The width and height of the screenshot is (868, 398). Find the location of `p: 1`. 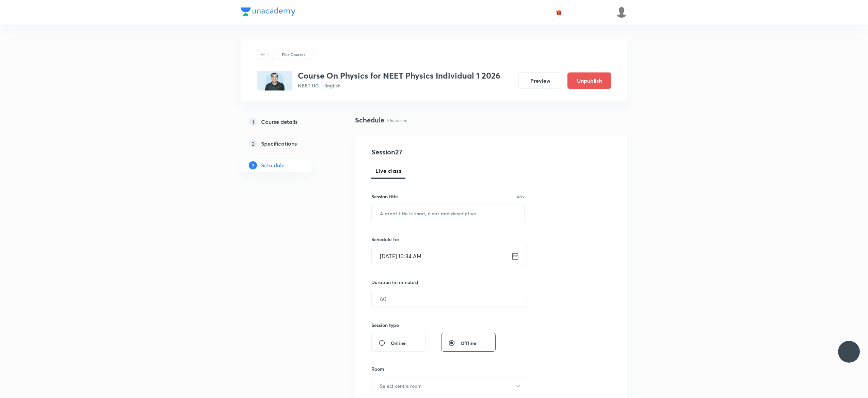

p: 1 is located at coordinates (253, 122).